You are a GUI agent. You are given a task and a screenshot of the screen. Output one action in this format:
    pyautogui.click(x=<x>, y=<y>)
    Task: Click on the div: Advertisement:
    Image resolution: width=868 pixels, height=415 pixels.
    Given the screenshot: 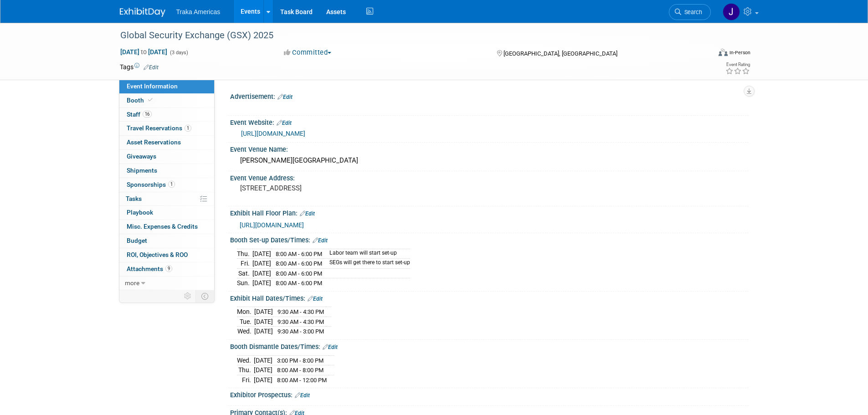 What is the action you would take?
    pyautogui.click(x=489, y=95)
    